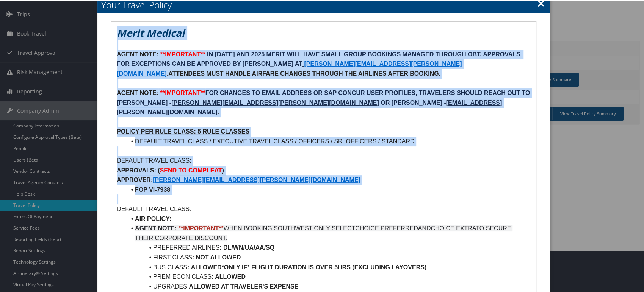  Describe the element at coordinates (424, 228) in the screenshot. I see `span: AND` at that location.